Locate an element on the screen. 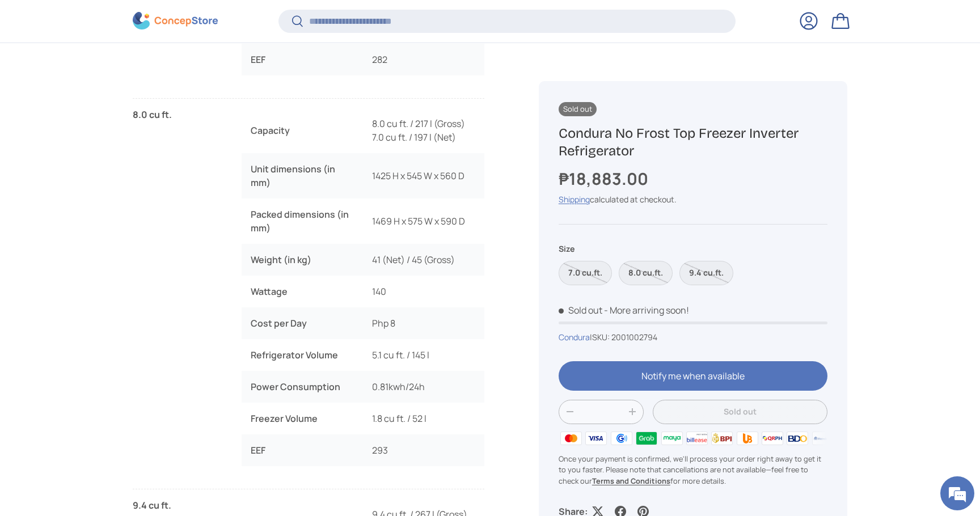 The width and height of the screenshot is (980, 516). img: metrobank is located at coordinates (823, 438).